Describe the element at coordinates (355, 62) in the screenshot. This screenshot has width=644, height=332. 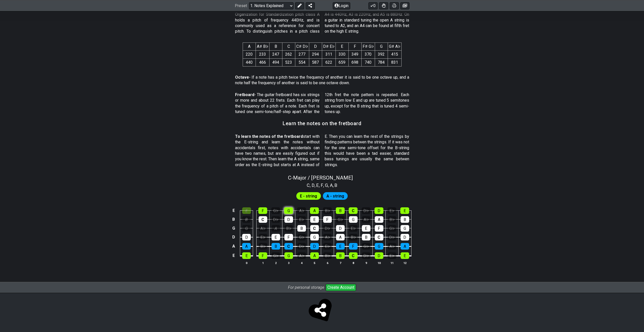
I see `td: 698` at that location.